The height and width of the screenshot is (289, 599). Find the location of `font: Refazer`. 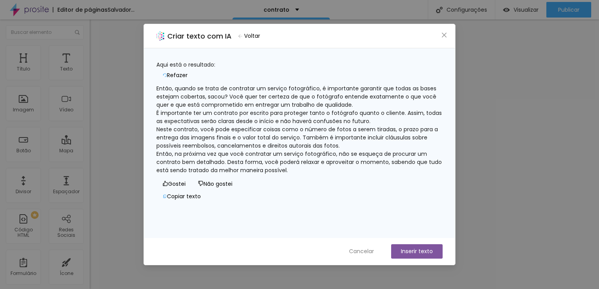

font: Refazer is located at coordinates (177, 75).